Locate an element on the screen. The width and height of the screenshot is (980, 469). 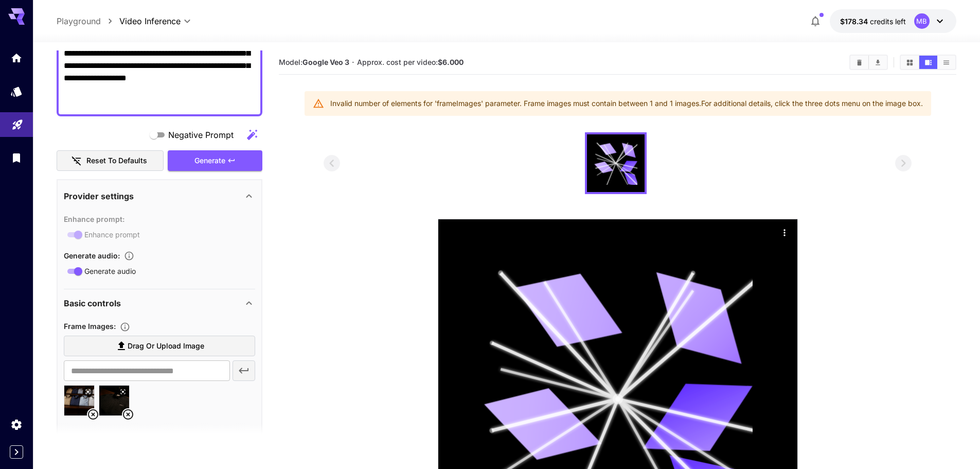
span: Video Inference is located at coordinates (150, 21).